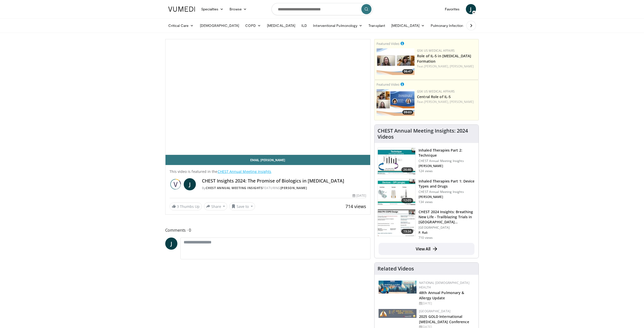 The image size is (644, 328). What do you see at coordinates (434, 96) in the screenshot?
I see `a: Central Role of IL-5` at bounding box center [434, 96].